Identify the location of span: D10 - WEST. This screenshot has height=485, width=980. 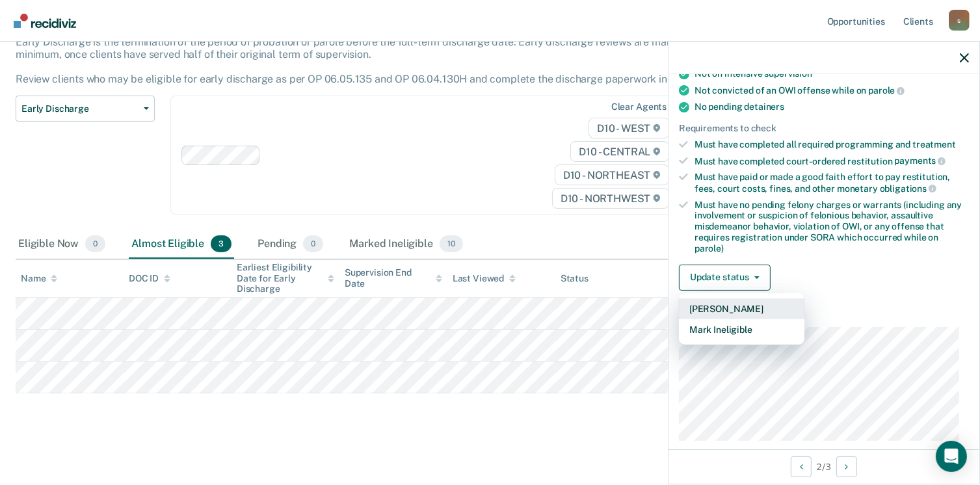
(629, 128).